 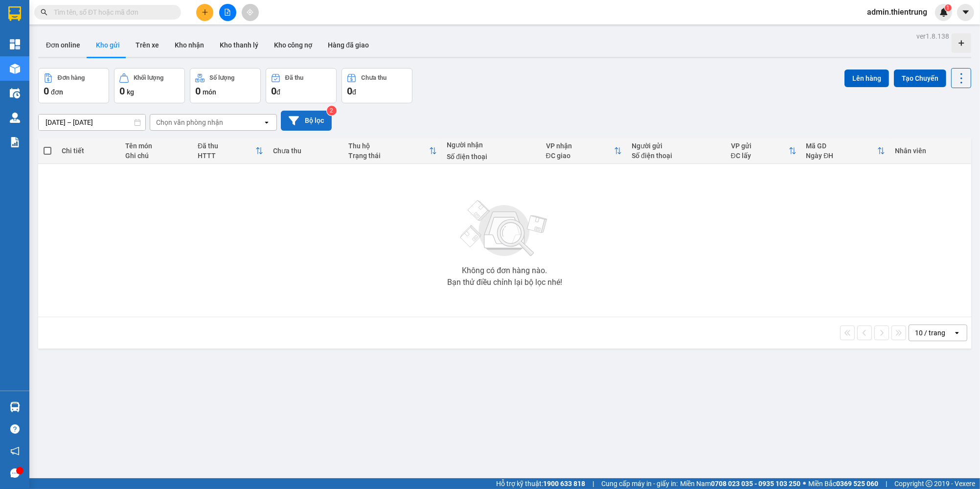 I want to click on img: icon-new-feature, so click(x=944, y=12).